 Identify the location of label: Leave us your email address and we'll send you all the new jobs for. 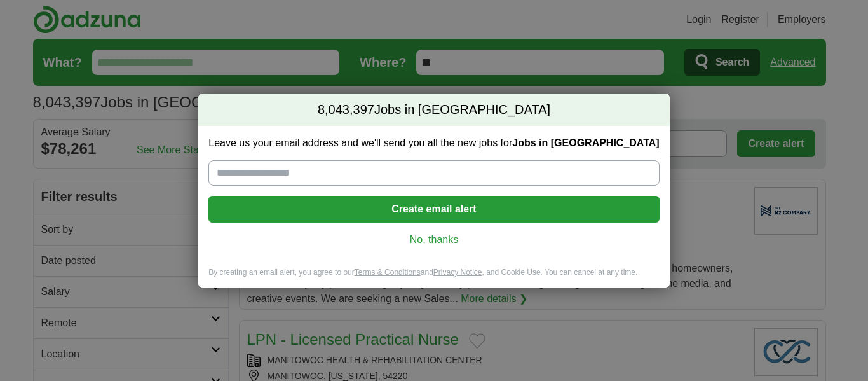
(433, 143).